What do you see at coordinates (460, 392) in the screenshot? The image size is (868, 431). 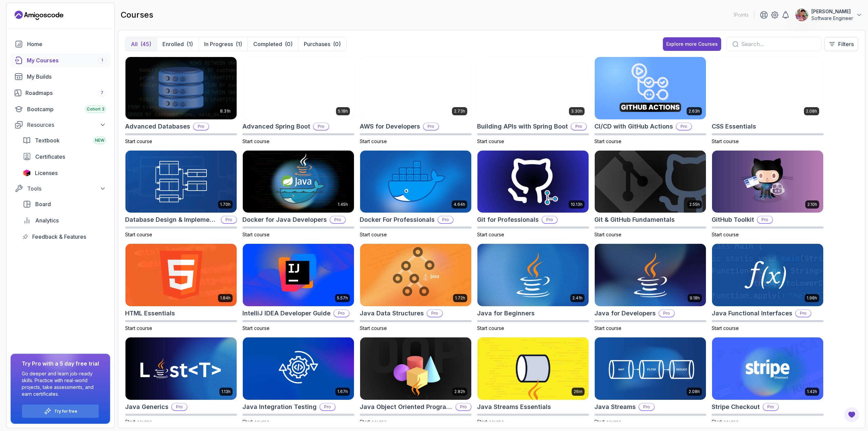 I see `p: 2.82h` at bounding box center [460, 392].